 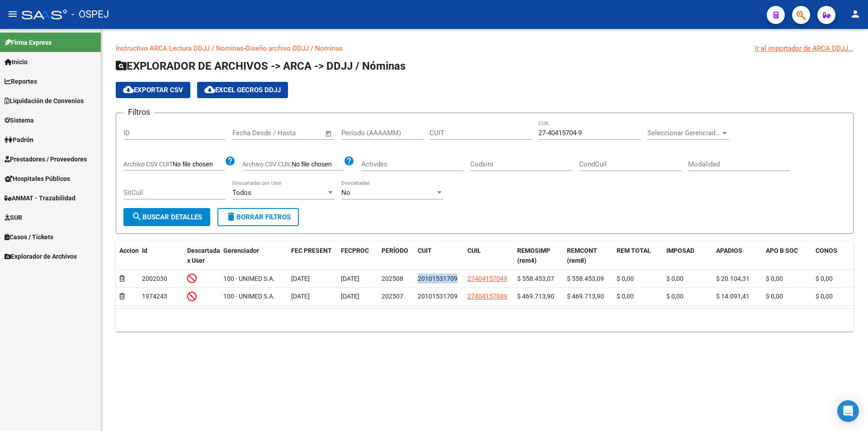 What do you see at coordinates (439, 256) in the screenshot?
I see `datatable-header-cell: CUIT` at bounding box center [439, 256].